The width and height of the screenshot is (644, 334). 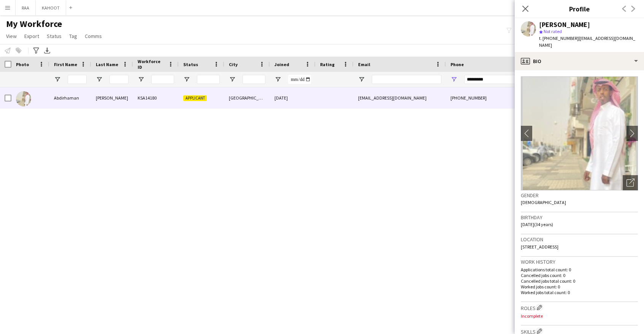 What do you see at coordinates (553, 31) in the screenshot?
I see `span: Not rated` at bounding box center [553, 31].